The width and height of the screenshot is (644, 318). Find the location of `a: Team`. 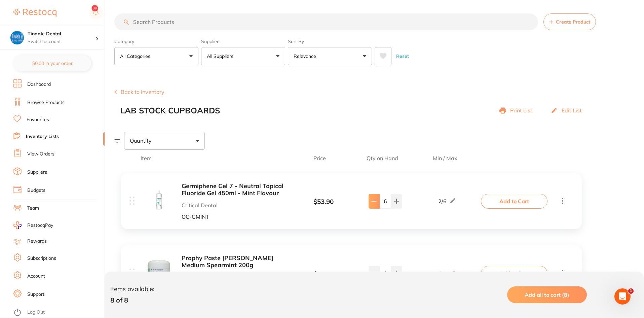

a: Team is located at coordinates (33, 208).